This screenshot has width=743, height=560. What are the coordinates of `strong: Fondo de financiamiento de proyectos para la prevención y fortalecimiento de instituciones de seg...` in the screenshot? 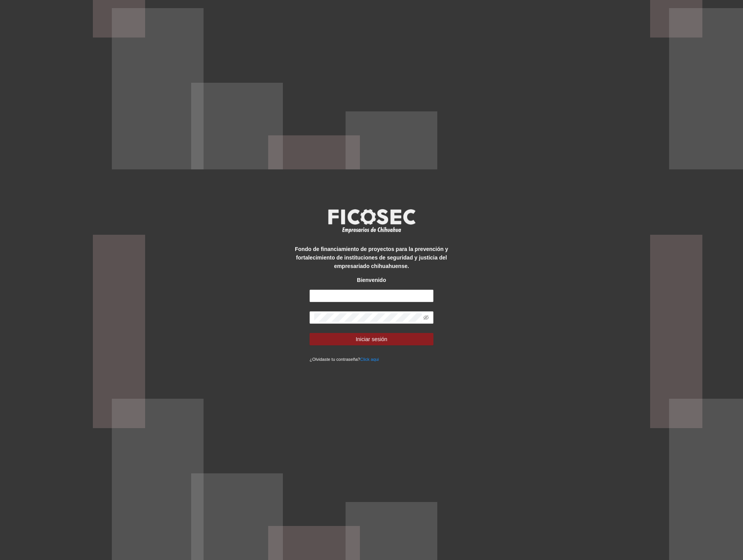 It's located at (372, 258).